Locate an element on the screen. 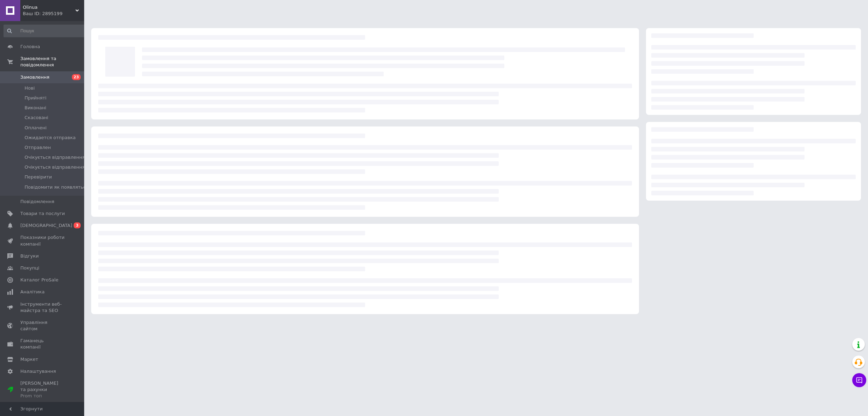  span: Відгуки is located at coordinates (29, 256).